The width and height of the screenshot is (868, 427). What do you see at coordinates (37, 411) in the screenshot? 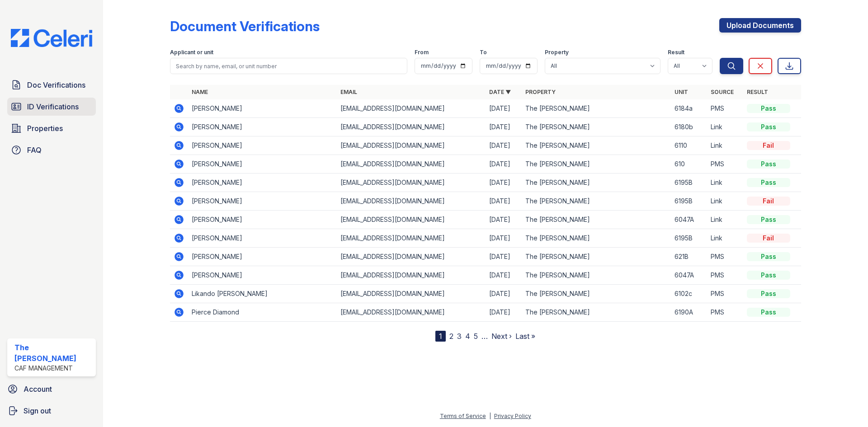
I see `span: Sign out` at bounding box center [37, 411].